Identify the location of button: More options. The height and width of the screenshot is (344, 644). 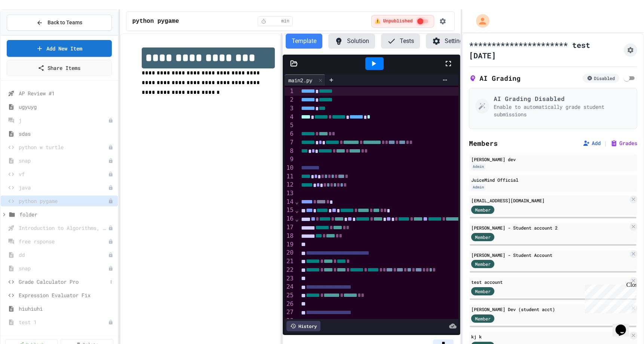
(111, 282).